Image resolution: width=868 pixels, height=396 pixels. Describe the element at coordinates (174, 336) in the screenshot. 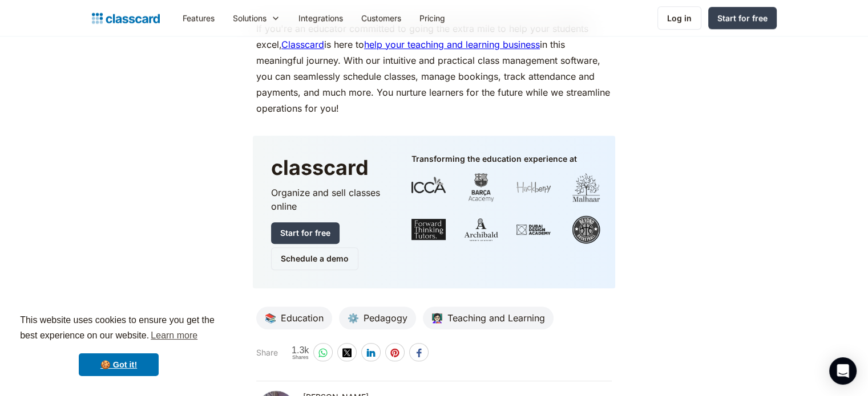

I see `a: learn more about cookies` at that location.